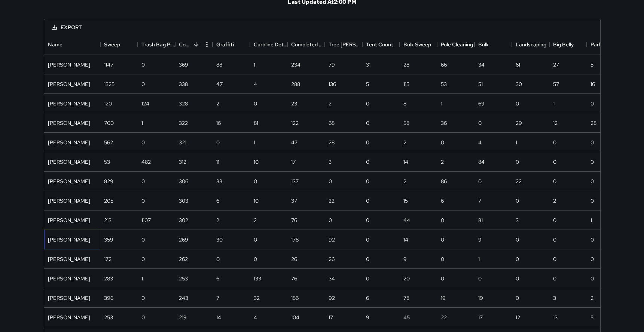 Image resolution: width=644 pixels, height=332 pixels. I want to click on div: Big Belly, so click(563, 45).